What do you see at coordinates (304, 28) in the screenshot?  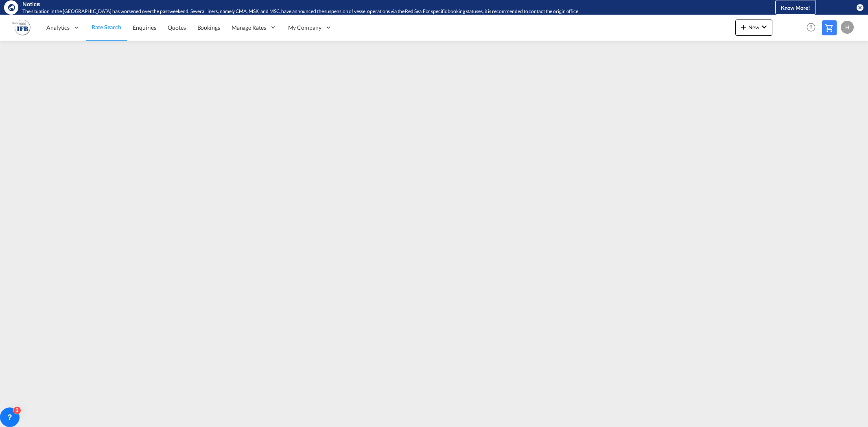 I see `span: My Company` at bounding box center [304, 28].